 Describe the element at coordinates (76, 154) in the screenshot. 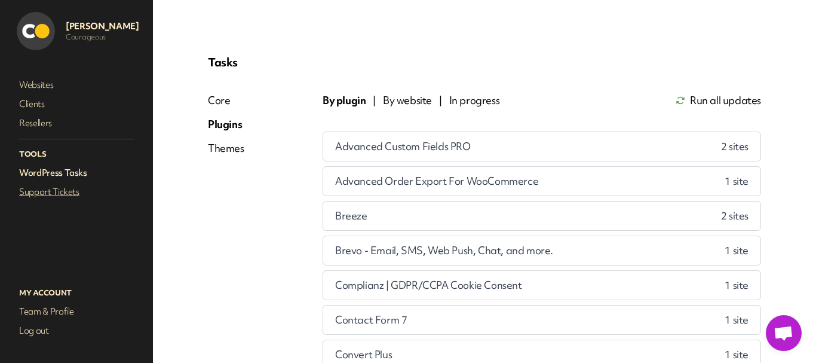

I see `p: Tools` at that location.